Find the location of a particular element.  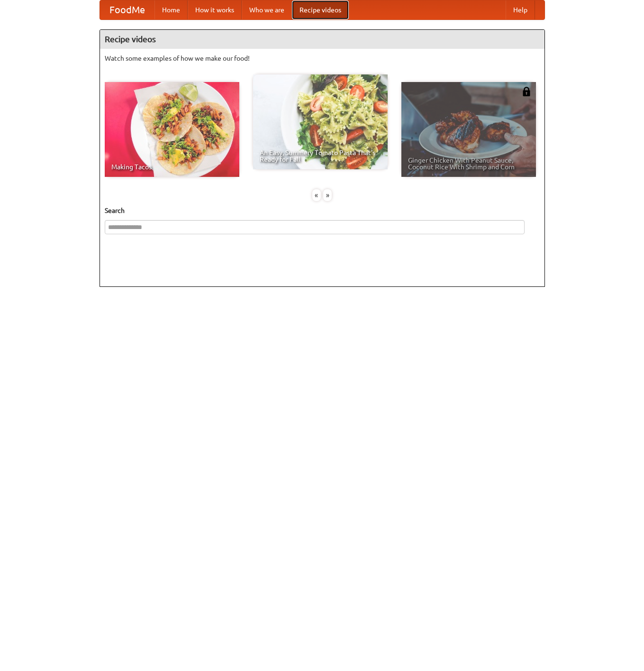

span: An Easy, Summery Tomato Pasta That's Ready for Fall is located at coordinates (320, 156).